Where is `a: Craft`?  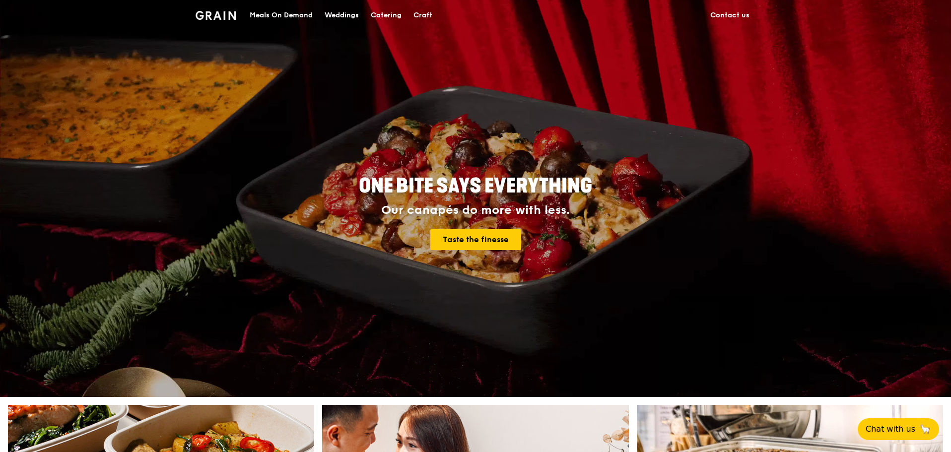 a: Craft is located at coordinates (423, 15).